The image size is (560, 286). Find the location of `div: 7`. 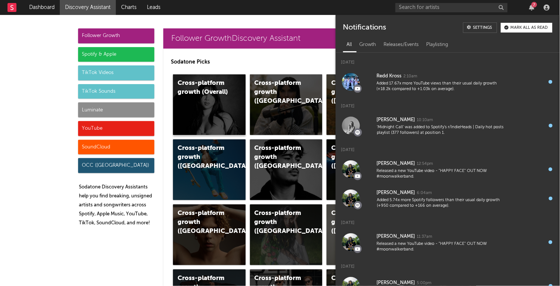

div: 7 is located at coordinates (534, 4).